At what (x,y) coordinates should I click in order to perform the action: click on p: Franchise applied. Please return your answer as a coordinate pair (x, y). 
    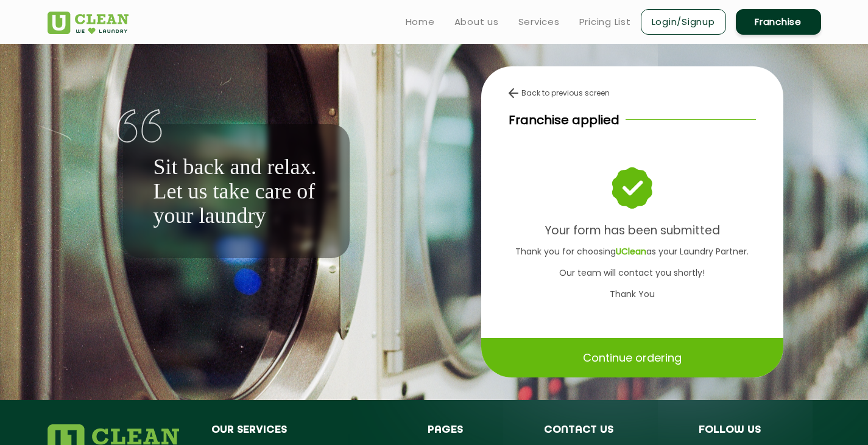
    Looking at the image, I should click on (564, 120).